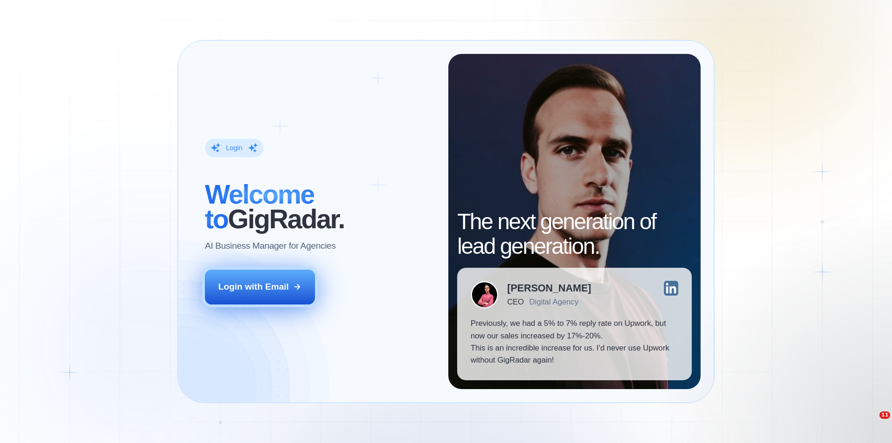 The width and height of the screenshot is (892, 443). I want to click on div: Login, so click(234, 148).